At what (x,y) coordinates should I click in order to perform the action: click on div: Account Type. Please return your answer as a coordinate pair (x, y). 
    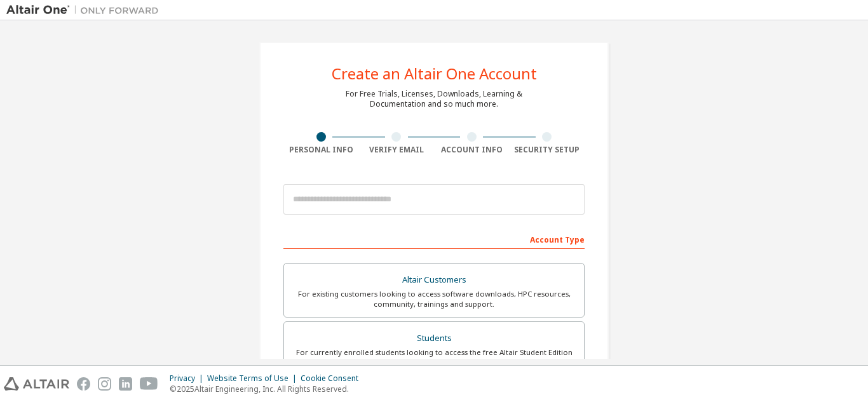
    Looking at the image, I should click on (434, 239).